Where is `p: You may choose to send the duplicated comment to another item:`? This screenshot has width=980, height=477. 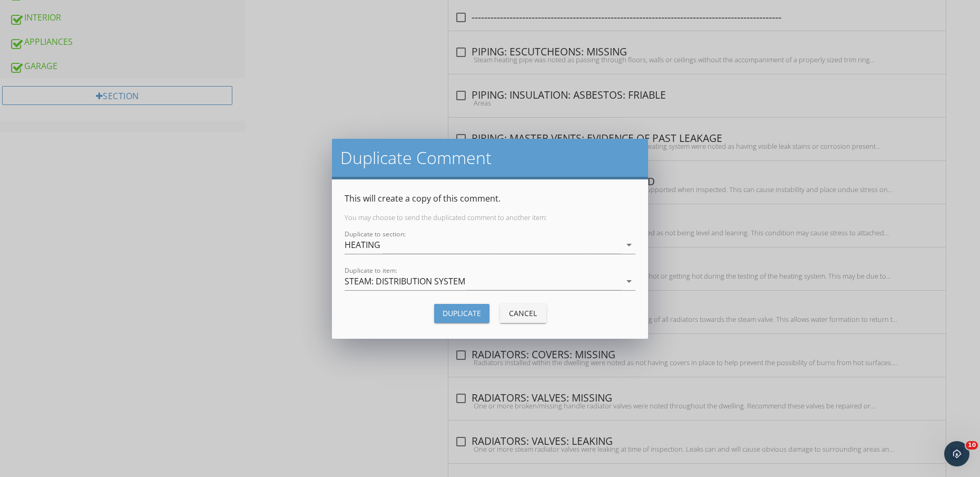
p: You may choose to send the duplicated comment to another item: is located at coordinates (490, 217).